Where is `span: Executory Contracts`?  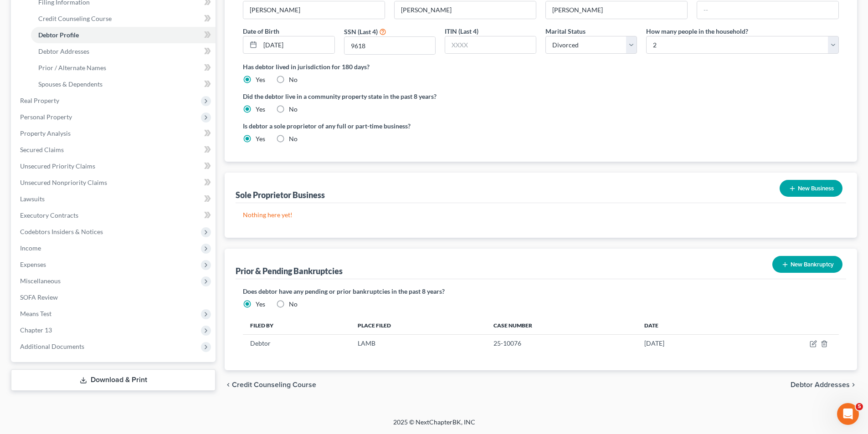
span: Executory Contracts is located at coordinates (49, 215).